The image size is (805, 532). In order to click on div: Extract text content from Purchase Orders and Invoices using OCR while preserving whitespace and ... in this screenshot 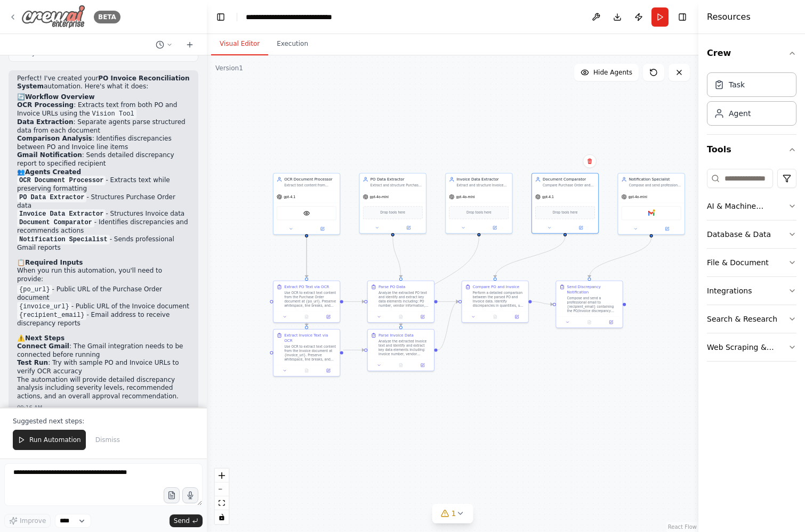, I will do `click(310, 185)`.